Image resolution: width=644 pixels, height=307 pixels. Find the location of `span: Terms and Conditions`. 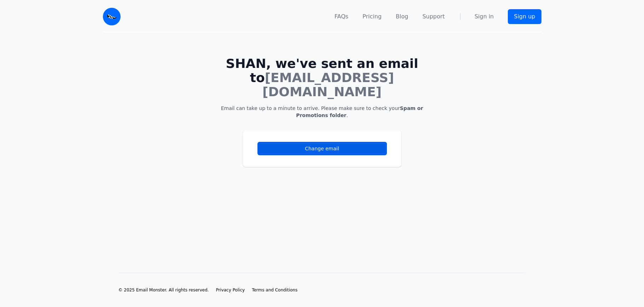

span: Terms and Conditions is located at coordinates (275, 290).